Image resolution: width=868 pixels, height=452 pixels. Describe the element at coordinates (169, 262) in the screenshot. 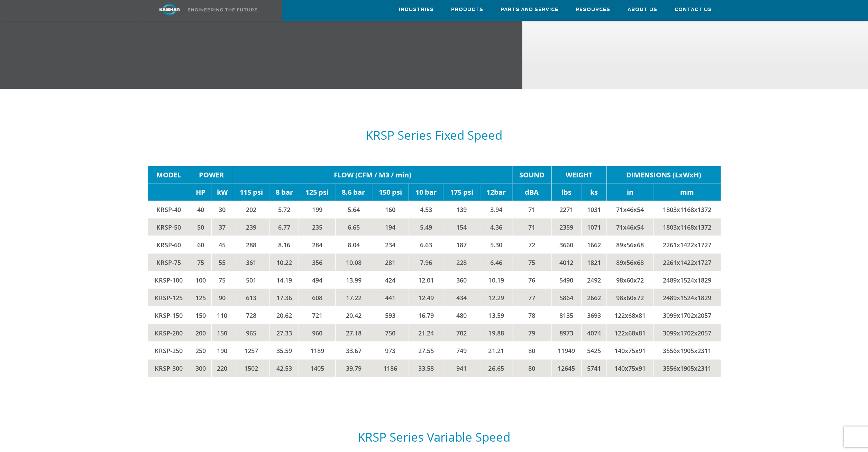

I see `td: KRSP-75` at that location.